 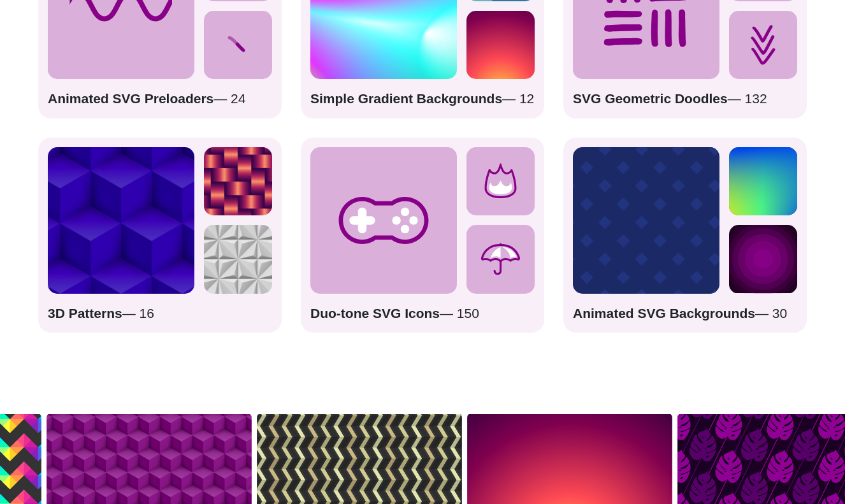 I want to click on strong: SVG Geometric Doodles, so click(x=650, y=98).